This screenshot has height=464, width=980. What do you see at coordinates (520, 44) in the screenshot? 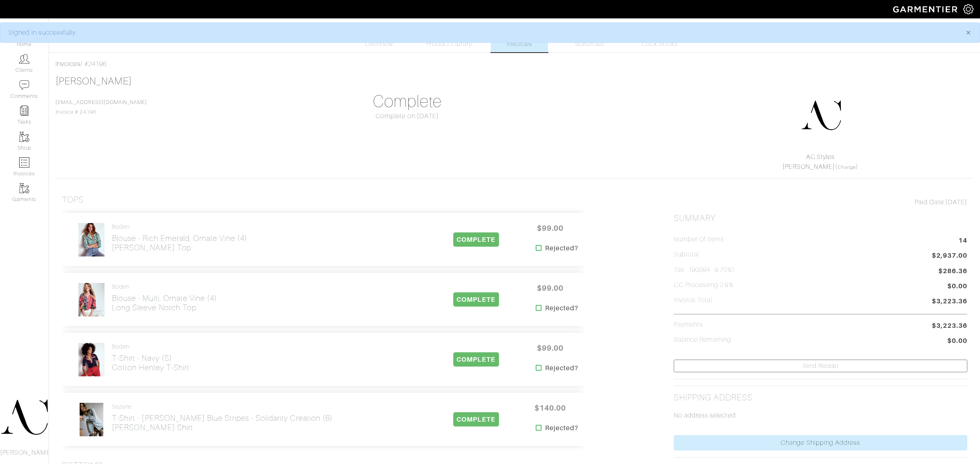
I see `span: Invoices` at bounding box center [520, 44].